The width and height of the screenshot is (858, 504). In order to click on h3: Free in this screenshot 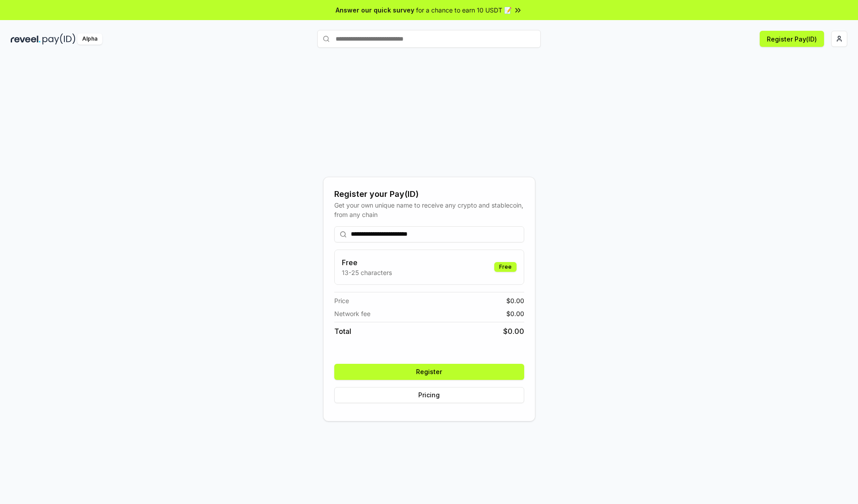, I will do `click(367, 263)`.